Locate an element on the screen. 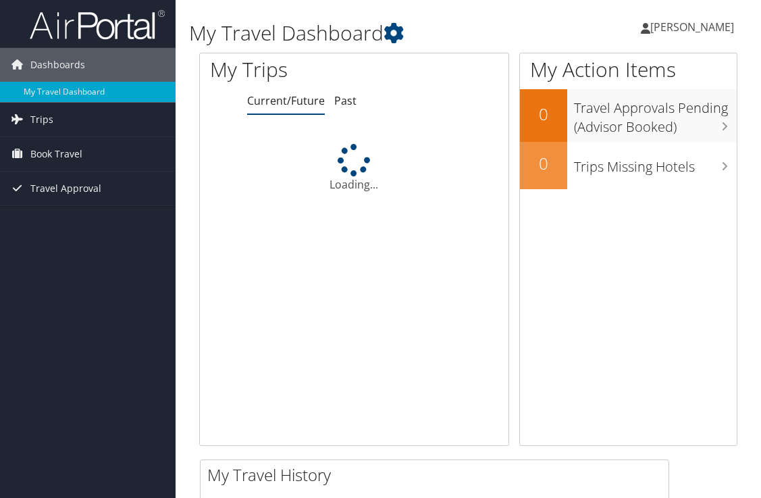  h1: My Trips is located at coordinates (290, 70).